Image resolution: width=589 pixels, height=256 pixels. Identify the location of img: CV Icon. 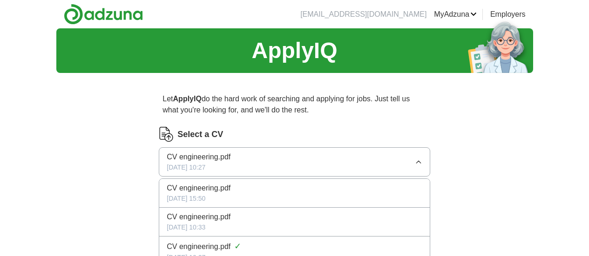
(166, 135).